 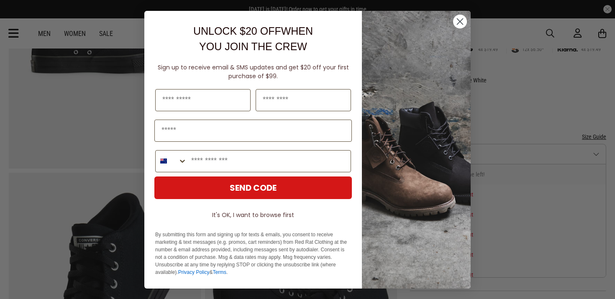 What do you see at coordinates (253, 131) in the screenshot?
I see `input: Email` at bounding box center [253, 131].